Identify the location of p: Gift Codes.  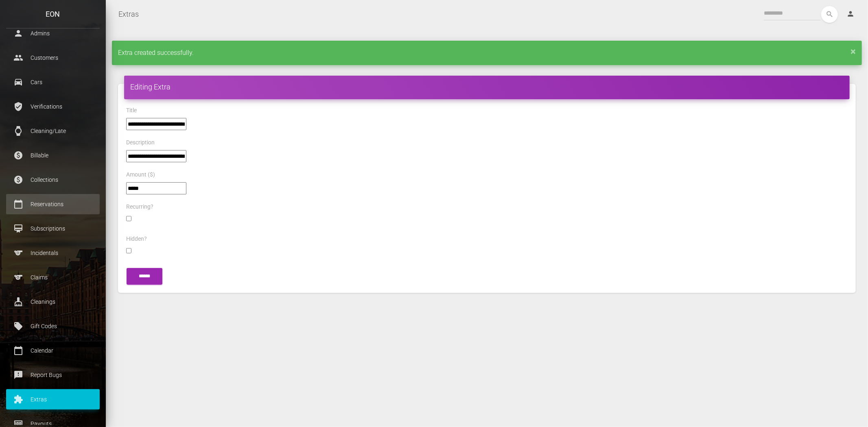
(53, 326).